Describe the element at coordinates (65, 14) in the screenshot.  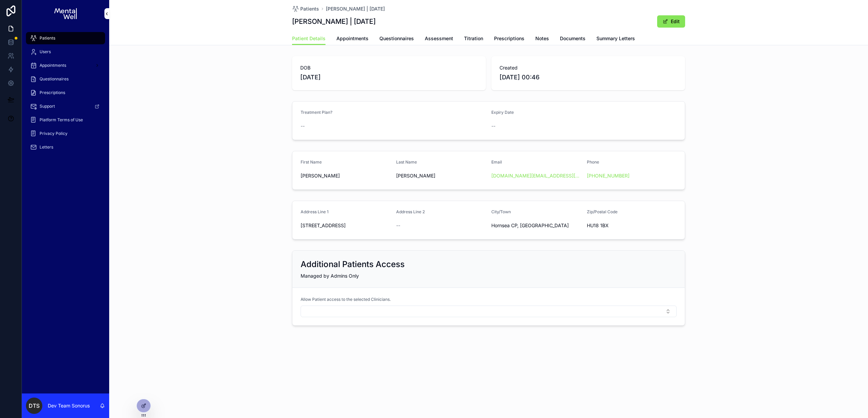
I see `img: App logo` at that location.